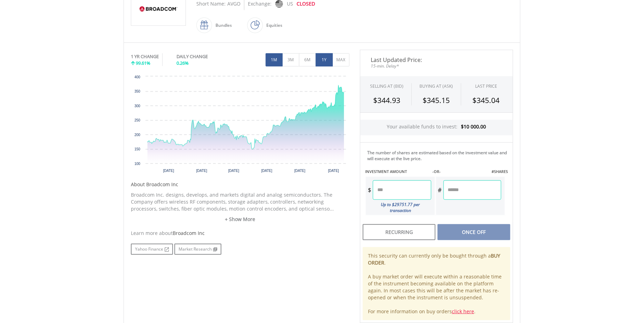  I want to click on span: $345.04, so click(487, 101).